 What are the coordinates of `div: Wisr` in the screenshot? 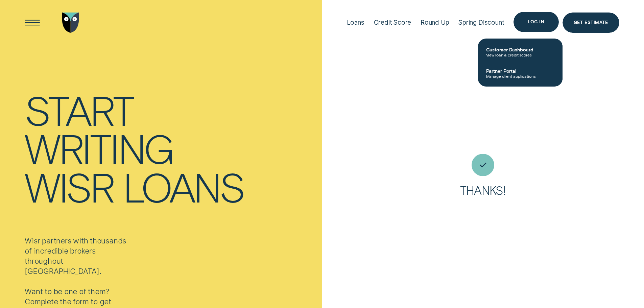 It's located at (69, 186).